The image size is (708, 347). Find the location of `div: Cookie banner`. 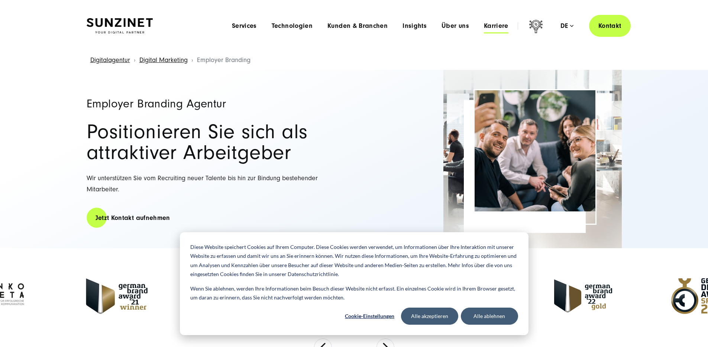

div: Cookie banner is located at coordinates (354, 283).